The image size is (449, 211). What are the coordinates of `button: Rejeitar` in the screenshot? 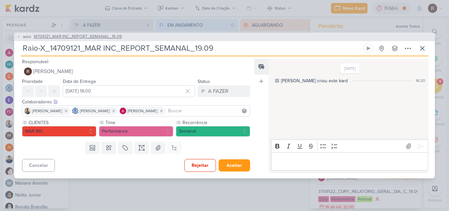 It's located at (200, 165).